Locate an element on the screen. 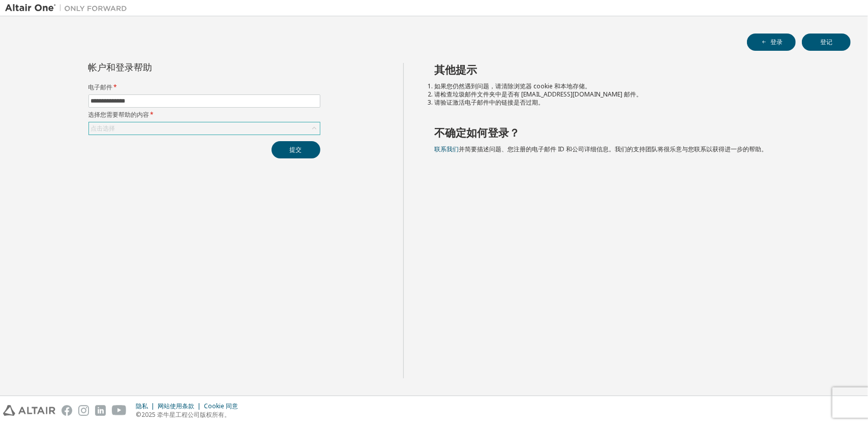 The height and width of the screenshot is (425, 868). img: facebook.svg is located at coordinates (66, 411).